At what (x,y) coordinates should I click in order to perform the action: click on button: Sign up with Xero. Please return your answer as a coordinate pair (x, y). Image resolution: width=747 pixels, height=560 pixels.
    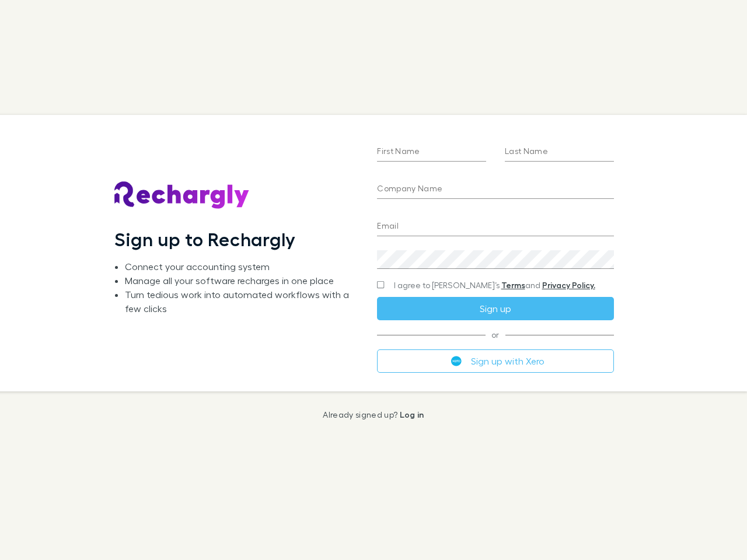
    Looking at the image, I should click on (495, 361).